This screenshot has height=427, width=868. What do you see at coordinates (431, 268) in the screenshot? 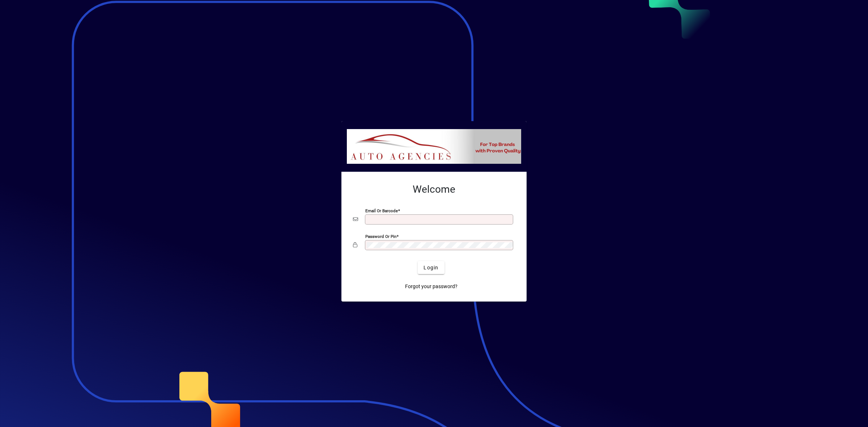
I see `span: Login` at bounding box center [431, 268].